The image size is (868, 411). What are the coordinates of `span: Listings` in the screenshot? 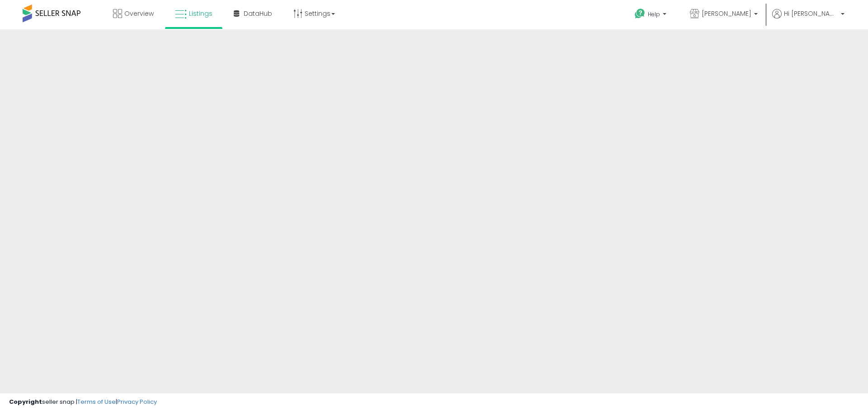 It's located at (200, 14).